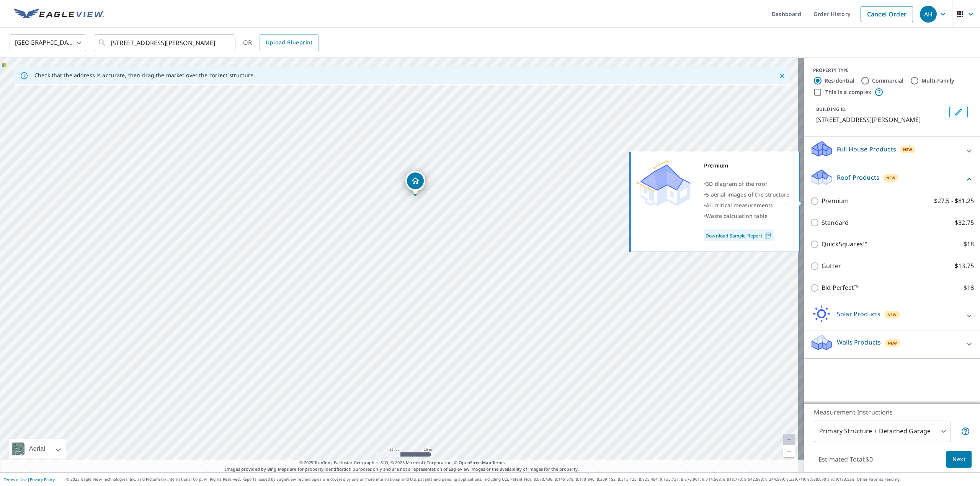  I want to click on a: Download Sample Report, so click(739, 235).